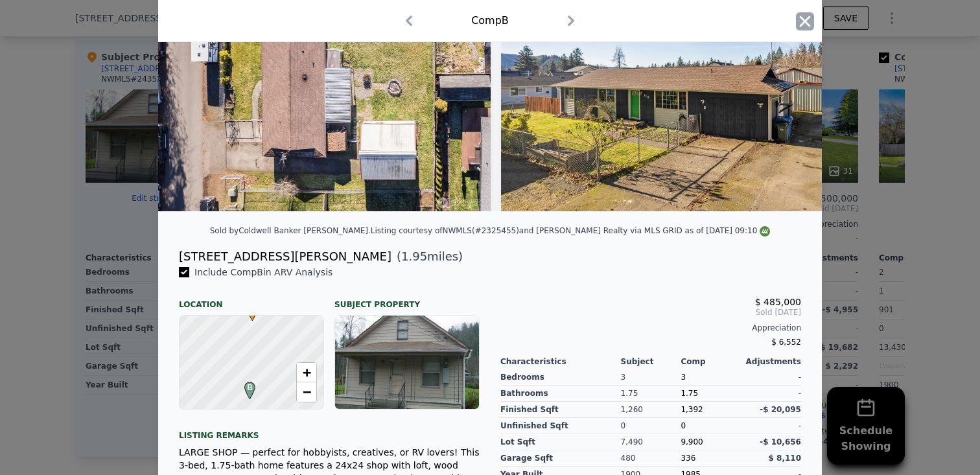 Image resolution: width=980 pixels, height=475 pixels. I want to click on span: 3, so click(683, 377).